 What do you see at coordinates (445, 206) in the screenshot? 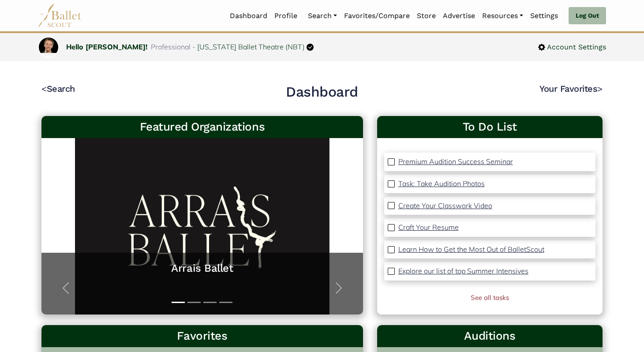
I see `p: Create Your Classwork Video` at bounding box center [445, 206].